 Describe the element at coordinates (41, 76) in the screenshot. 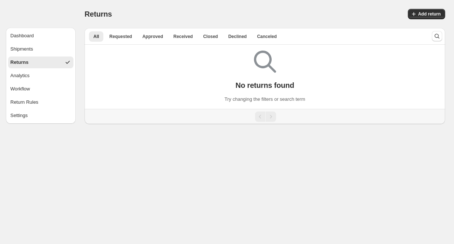

I see `button: Analytics` at that location.